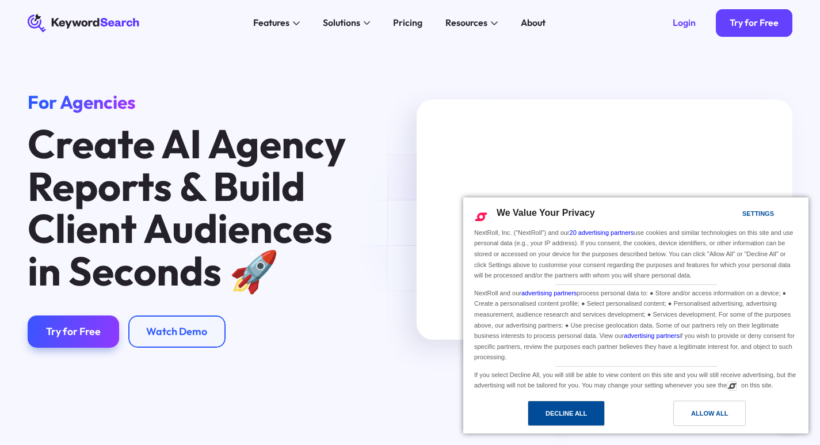 The image size is (820, 445). What do you see at coordinates (602, 233) in the screenshot?
I see `a: 20 advertising partners` at bounding box center [602, 233].